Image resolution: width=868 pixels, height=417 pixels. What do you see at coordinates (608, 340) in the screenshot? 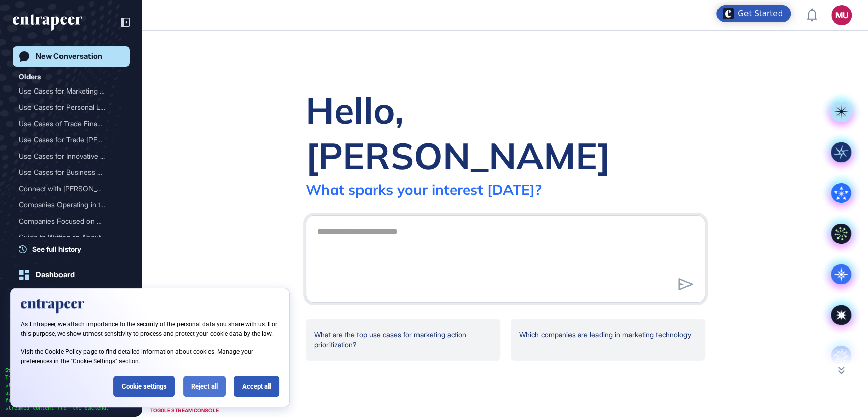
I see `div: Which companies are leading in marketing technology` at bounding box center [608, 340].